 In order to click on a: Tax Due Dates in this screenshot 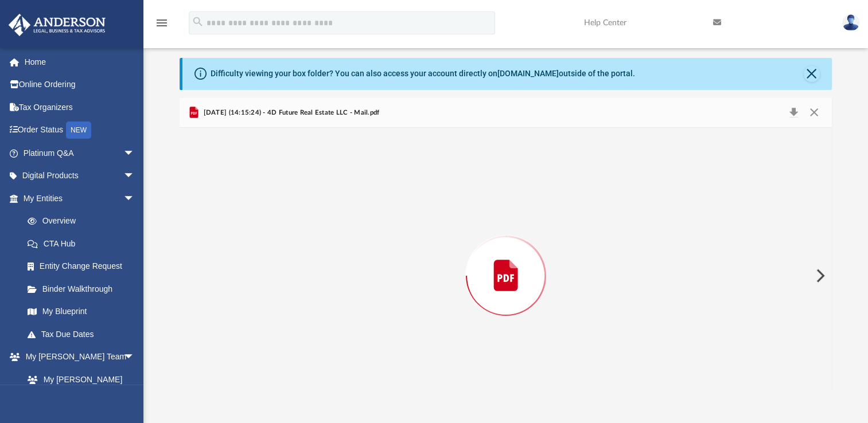, I will do `click(84, 334)`.